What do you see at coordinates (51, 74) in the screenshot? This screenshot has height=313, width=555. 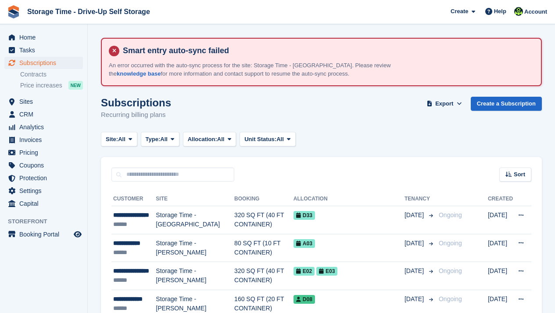 I see `a: Contracts` at bounding box center [51, 74].